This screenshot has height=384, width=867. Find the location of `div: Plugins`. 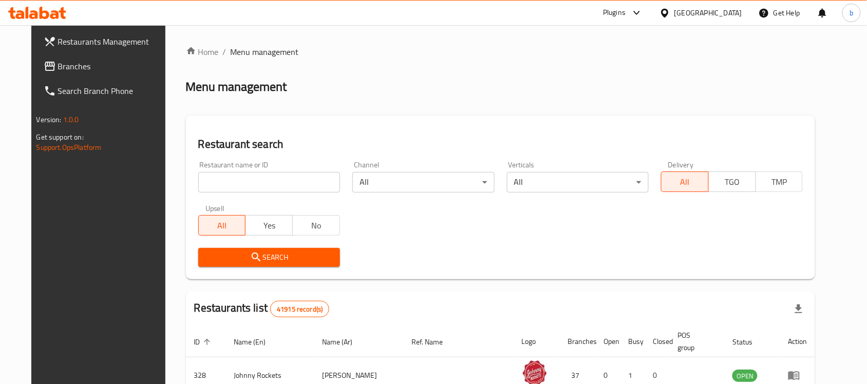

div: Plugins is located at coordinates (614, 13).